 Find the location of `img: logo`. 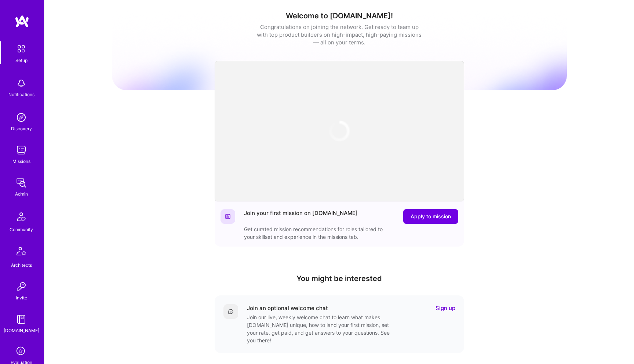

img: logo is located at coordinates (22, 21).